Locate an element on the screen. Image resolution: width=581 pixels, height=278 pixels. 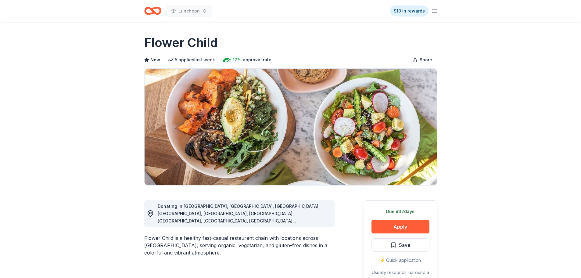
a: $10 in rewards is located at coordinates (409, 11).